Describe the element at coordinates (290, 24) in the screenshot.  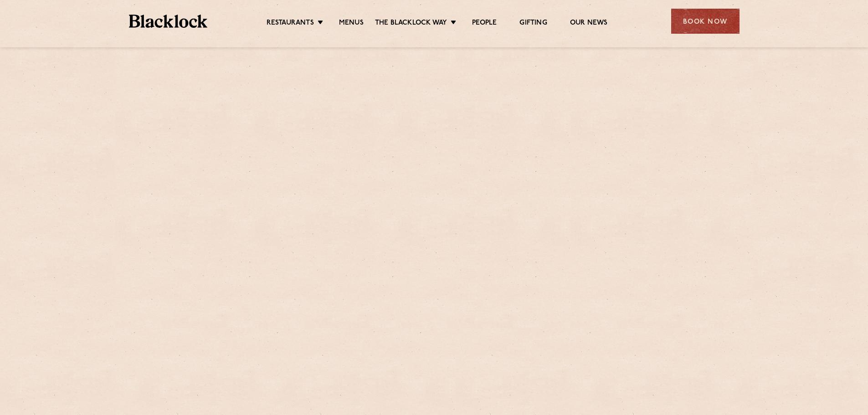
I see `a: Restaurants` at that location.